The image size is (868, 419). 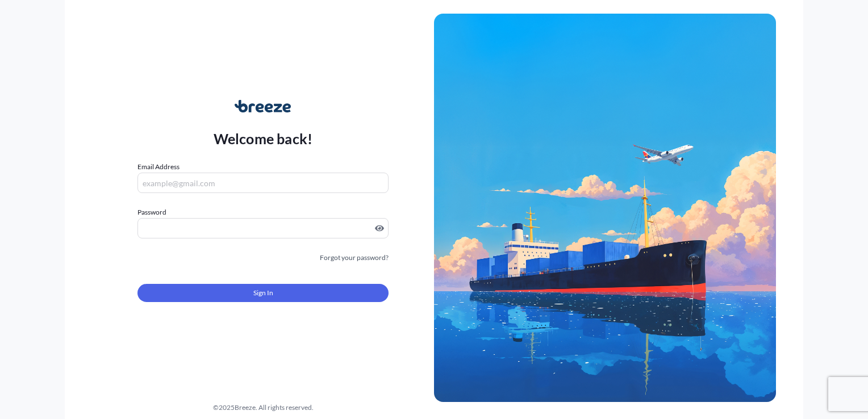 What do you see at coordinates (605, 208) in the screenshot?
I see `img: Ship illustration` at bounding box center [605, 208].